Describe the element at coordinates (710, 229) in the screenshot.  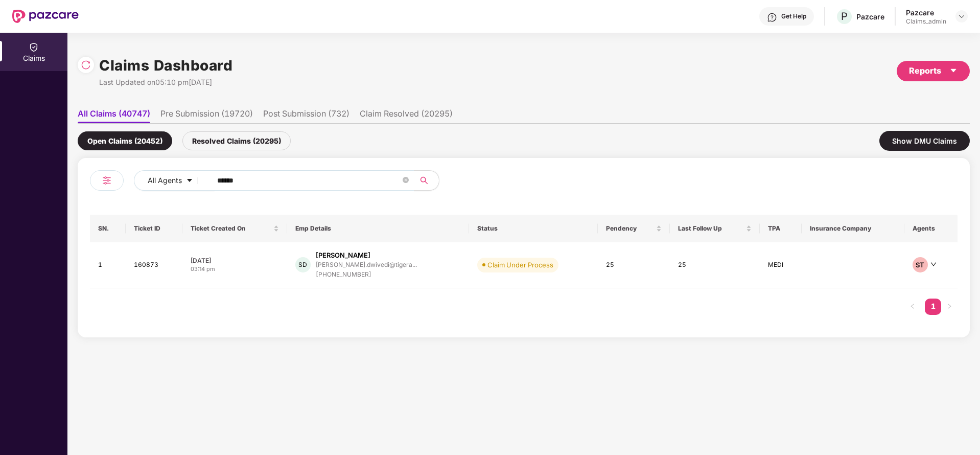
I see `span: Last Follow Up` at that location.